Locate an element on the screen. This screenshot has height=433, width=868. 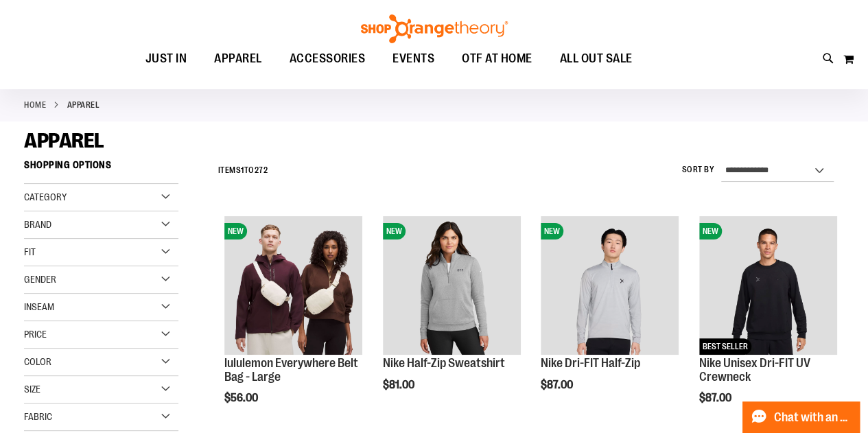
span: Inseam is located at coordinates (39, 307).